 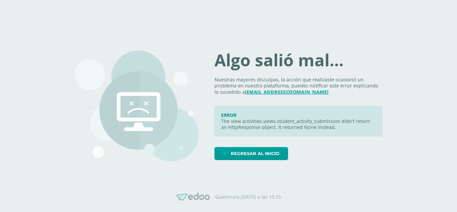 What do you see at coordinates (137, 106) in the screenshot?
I see `img: 500.png` at bounding box center [137, 106].